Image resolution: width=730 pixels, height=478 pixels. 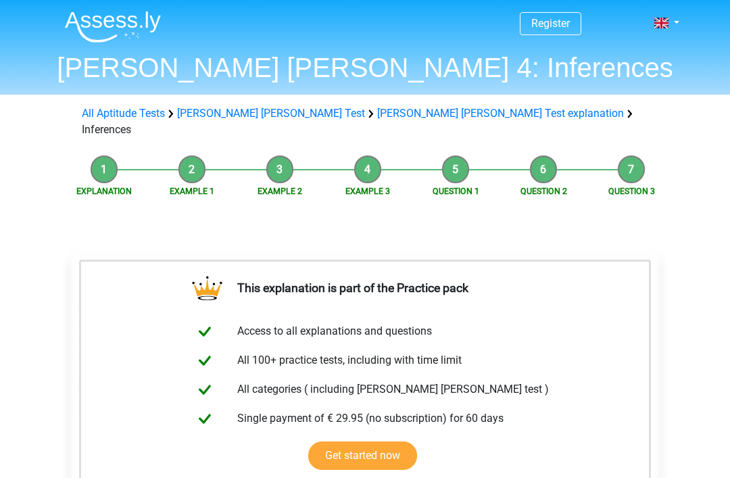 What do you see at coordinates (550, 23) in the screenshot?
I see `a: Register` at bounding box center [550, 23].